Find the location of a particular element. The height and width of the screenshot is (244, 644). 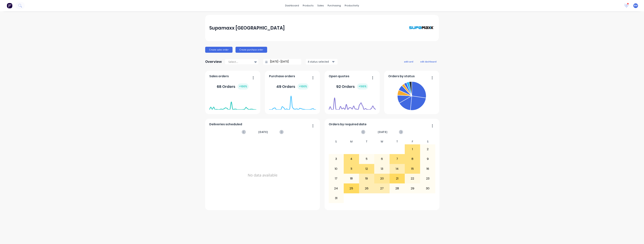

div: 20 is located at coordinates (382, 179).